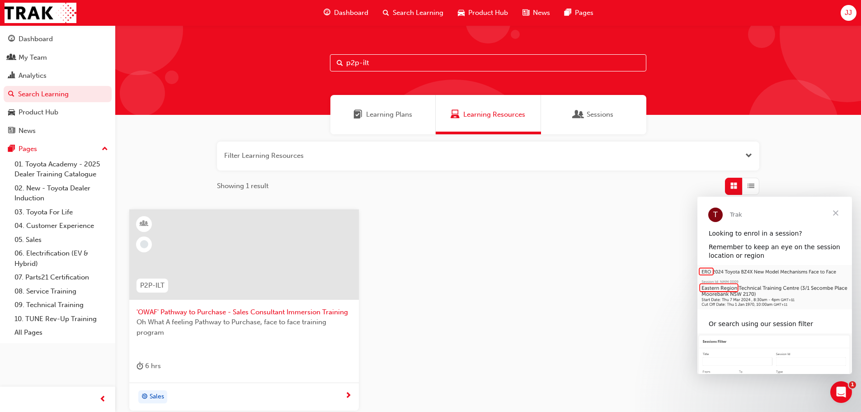 The width and height of the screenshot is (861, 412). I want to click on span: Open the filter, so click(748, 155).